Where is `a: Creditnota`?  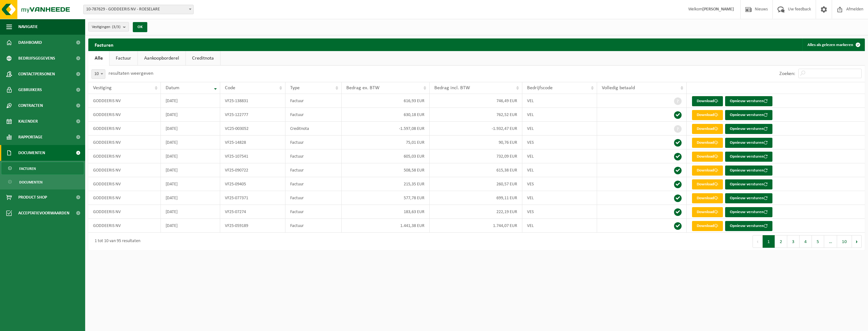
a: Creditnota is located at coordinates (202, 59).